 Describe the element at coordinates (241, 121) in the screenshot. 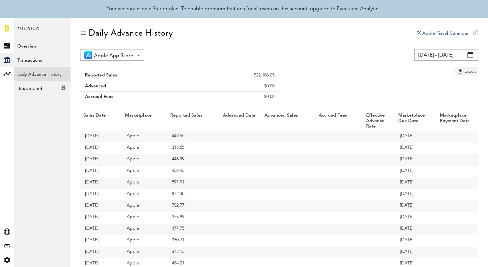

I see `th: Advanced Date` at that location.